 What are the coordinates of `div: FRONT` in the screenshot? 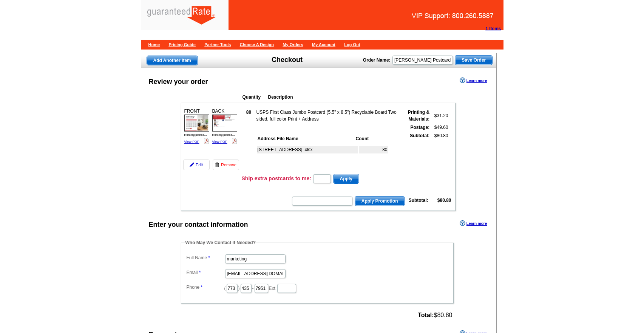 It's located at (197, 126).